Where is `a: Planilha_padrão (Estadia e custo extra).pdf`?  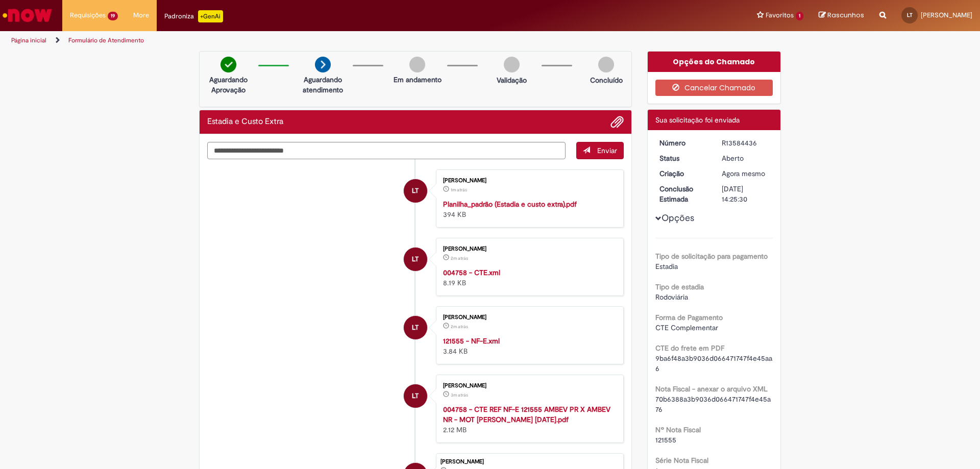 a: Planilha_padrão (Estadia e custo extra).pdf is located at coordinates (510, 204).